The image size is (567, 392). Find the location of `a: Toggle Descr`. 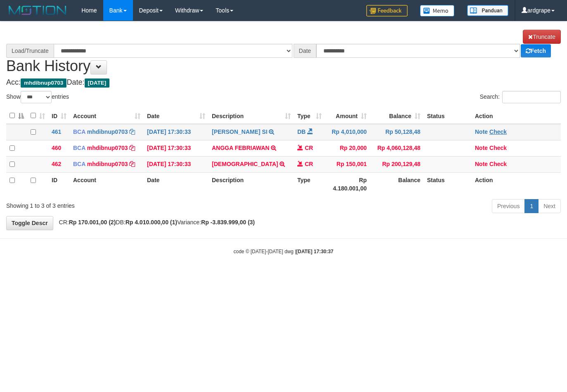

a: Toggle Descr is located at coordinates (30, 223).